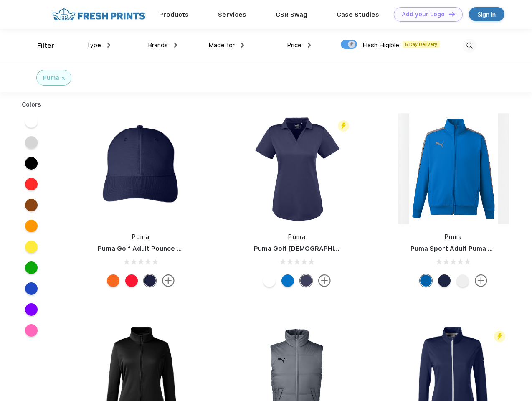 This screenshot has width=532, height=401. I want to click on span: Type, so click(94, 45).